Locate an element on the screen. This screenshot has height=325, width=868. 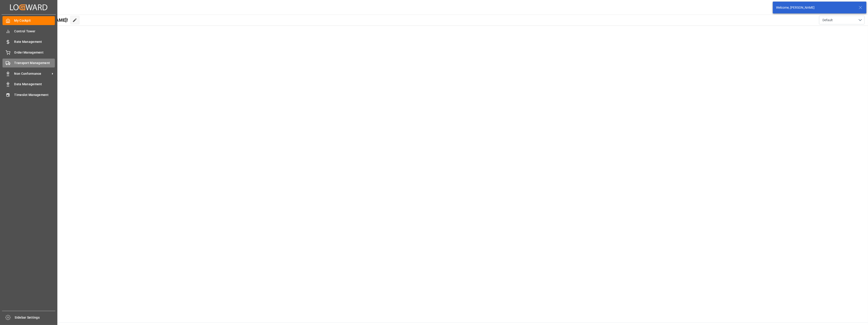
span: Order Management is located at coordinates (35, 52).